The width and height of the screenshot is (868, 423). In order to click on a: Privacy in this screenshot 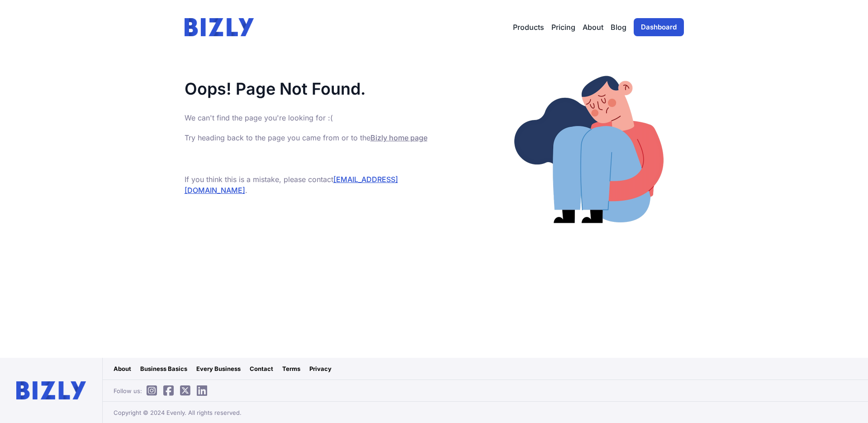, I will do `click(320, 369)`.